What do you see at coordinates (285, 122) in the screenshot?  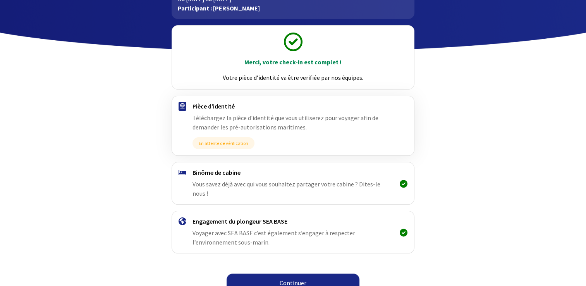 I see `span: Téléchargez la pièce d'identité que vous utiliserez pour voyager afin de demander les pré-autoris...` at bounding box center [285, 122].